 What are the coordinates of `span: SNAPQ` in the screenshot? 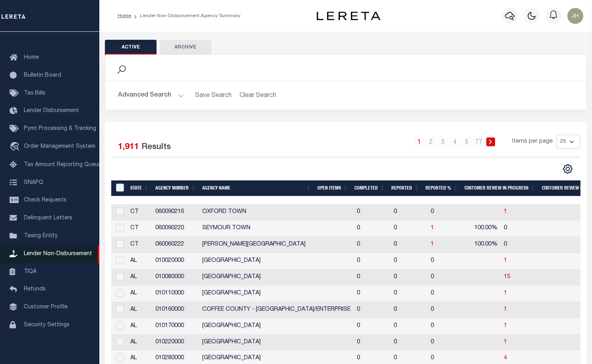 It's located at (34, 182).